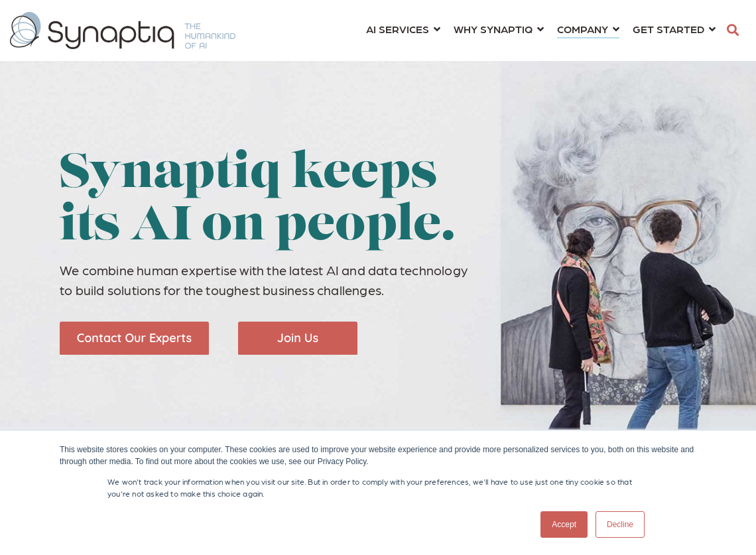  What do you see at coordinates (378, 456) in the screenshot?
I see `div: This website stores cookies on your computer. These cookies are used to improve your website expe...` at bounding box center [378, 456].